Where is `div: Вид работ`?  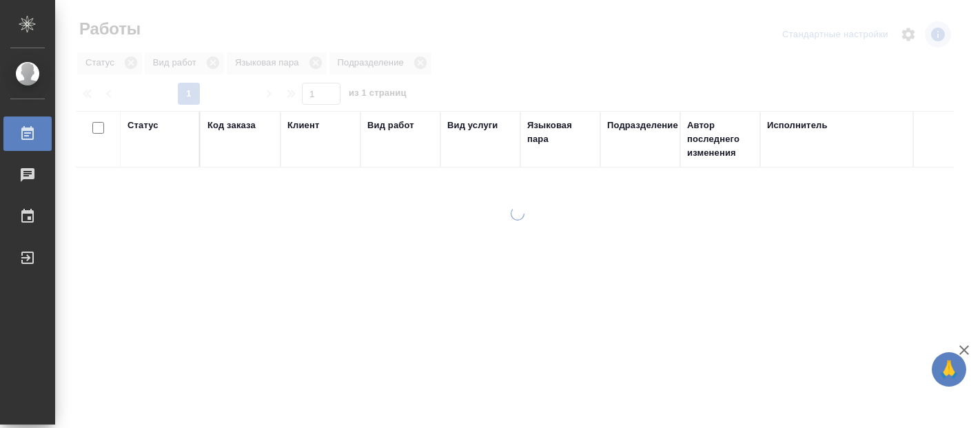
div: Вид работ is located at coordinates (391, 126).